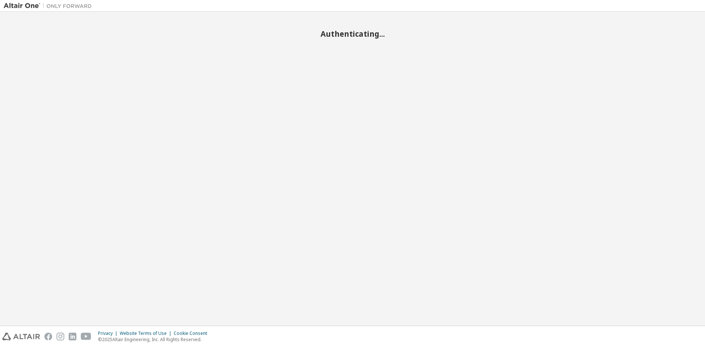 The image size is (705, 347). What do you see at coordinates (48, 337) in the screenshot?
I see `img: facebook.svg` at bounding box center [48, 337].